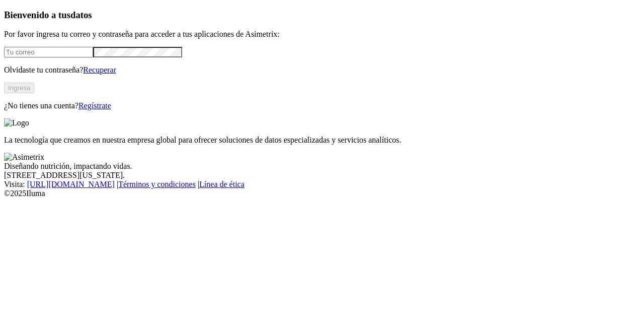 Image resolution: width=644 pixels, height=318 pixels. What do you see at coordinates (222, 183) in the screenshot?
I see `a: Línea de ética` at bounding box center [222, 183].